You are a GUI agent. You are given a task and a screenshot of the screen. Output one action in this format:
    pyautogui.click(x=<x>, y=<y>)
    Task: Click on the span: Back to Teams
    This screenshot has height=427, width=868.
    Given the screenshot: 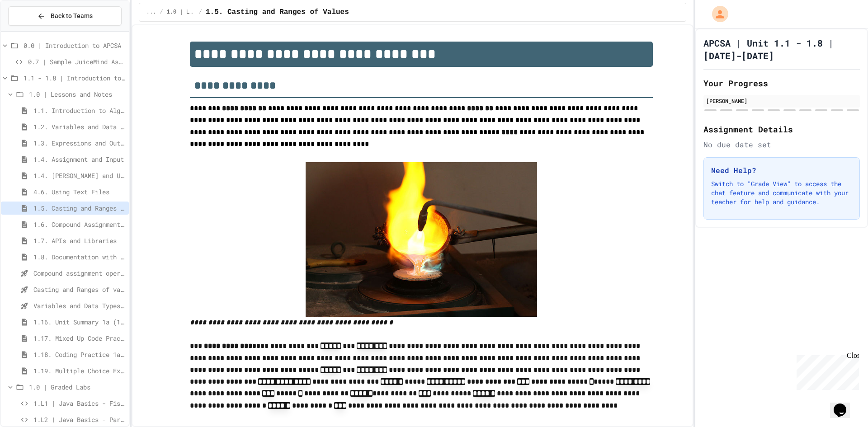 What is the action you would take?
    pyautogui.click(x=71, y=16)
    